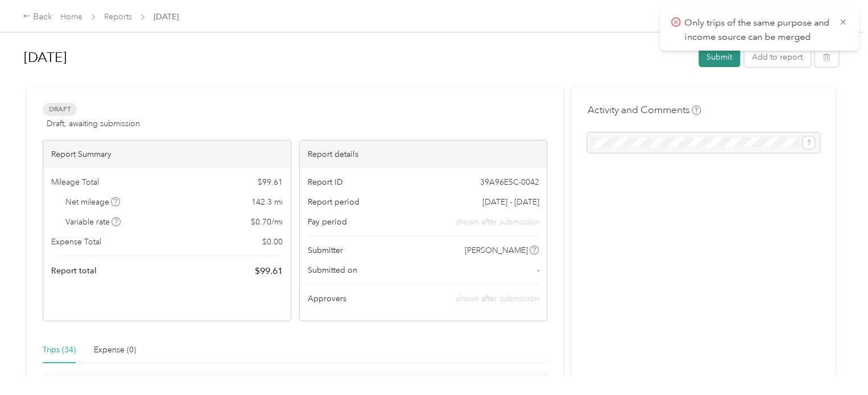 The image size is (868, 395). Describe the element at coordinates (777, 57) in the screenshot. I see `button: Add to report` at that location.